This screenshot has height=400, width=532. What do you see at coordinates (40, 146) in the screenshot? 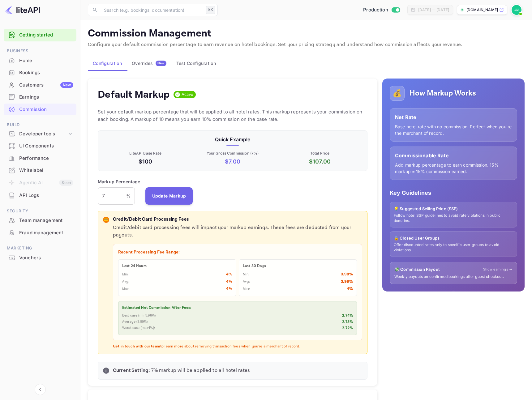
I see `a: UI Components` at bounding box center [40, 146].